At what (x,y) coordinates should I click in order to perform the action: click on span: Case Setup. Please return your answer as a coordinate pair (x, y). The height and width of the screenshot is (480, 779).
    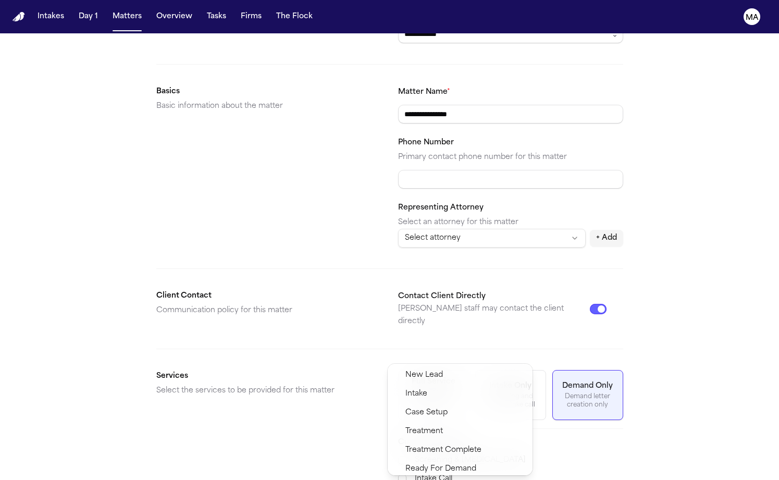
    Looking at the image, I should click on (426, 413).